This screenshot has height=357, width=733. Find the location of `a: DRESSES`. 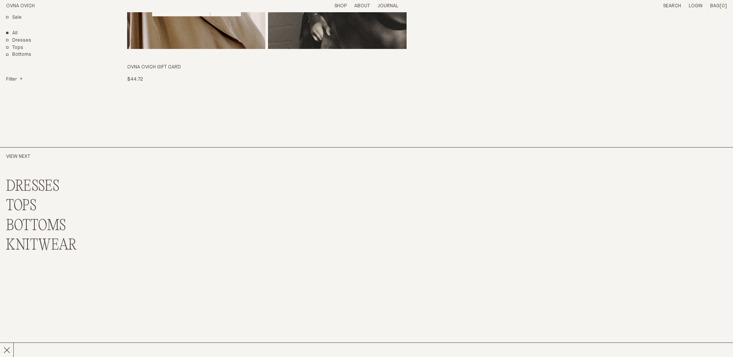

a: DRESSES is located at coordinates (33, 186).